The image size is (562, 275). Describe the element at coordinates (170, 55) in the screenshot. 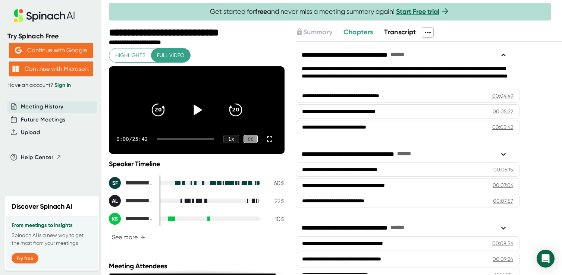

I see `button: Full video` at that location.